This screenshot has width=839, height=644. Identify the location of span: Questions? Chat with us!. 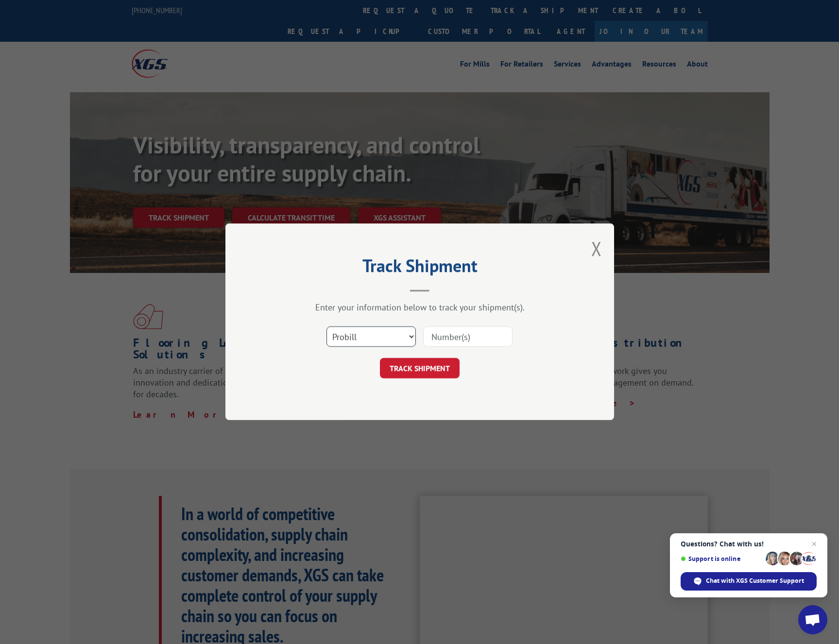
(748, 545).